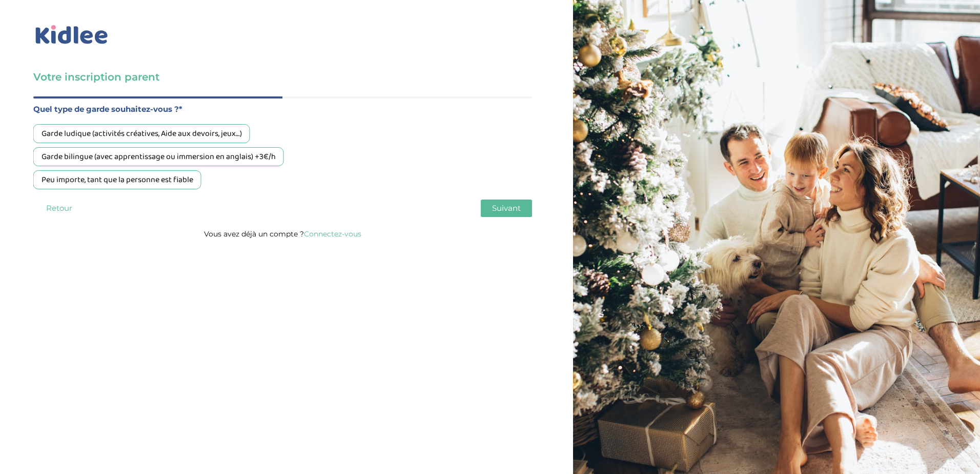 The image size is (980, 474). Describe the element at coordinates (506, 208) in the screenshot. I see `span: Suivant` at that location.